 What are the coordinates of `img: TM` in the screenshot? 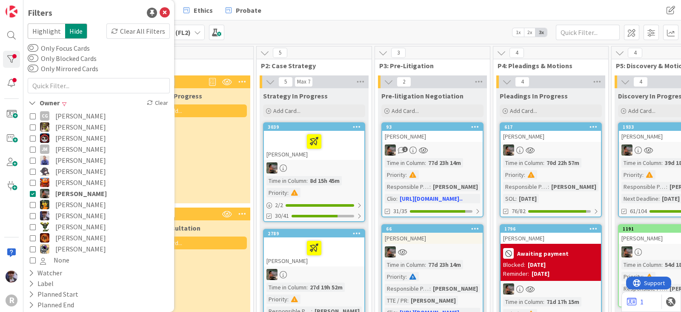 It's located at (45, 249).